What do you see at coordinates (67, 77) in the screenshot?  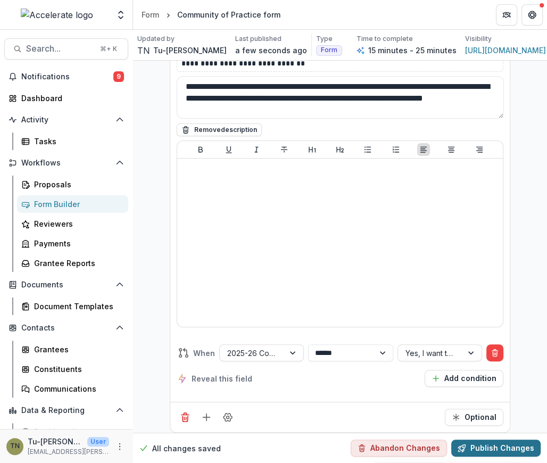 I see `span: Notifications` at bounding box center [67, 77].